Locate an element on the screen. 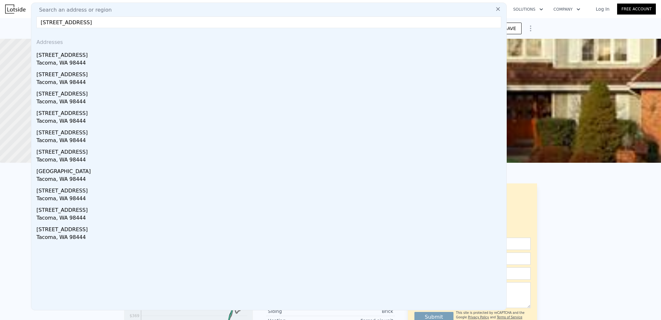 This screenshot has height=320, width=661. div: Brick is located at coordinates (362, 311).